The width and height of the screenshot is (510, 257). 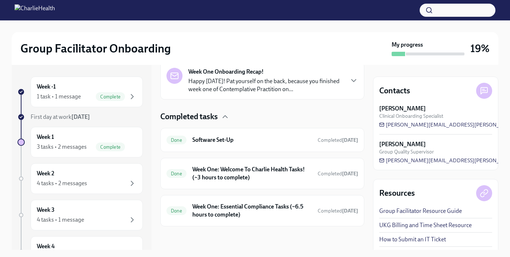 What do you see at coordinates (407, 45) in the screenshot?
I see `strong: My progress` at bounding box center [407, 45].